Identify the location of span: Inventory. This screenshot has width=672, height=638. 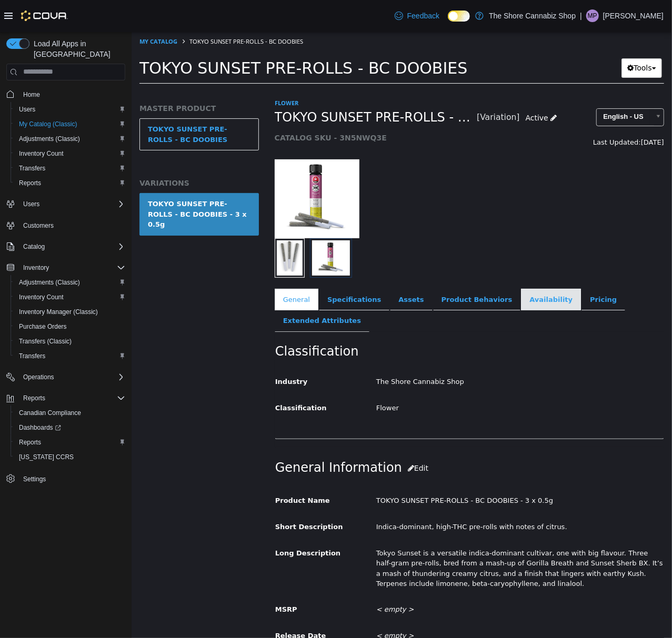
(36, 268).